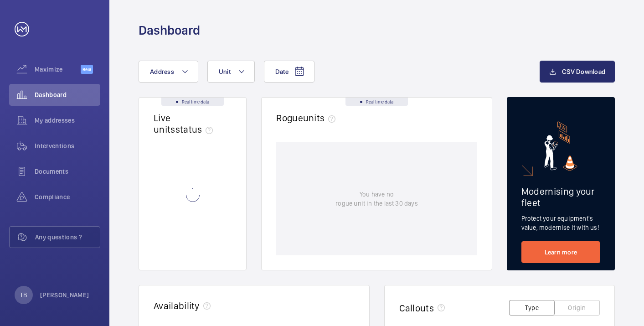  I want to click on span: Date, so click(281, 71).